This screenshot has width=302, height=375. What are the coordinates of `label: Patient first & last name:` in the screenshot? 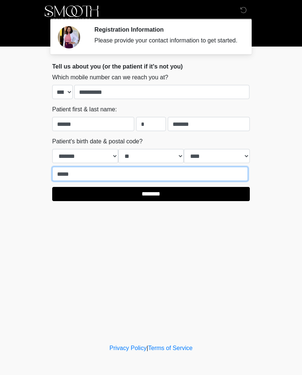 It's located at (84, 110).